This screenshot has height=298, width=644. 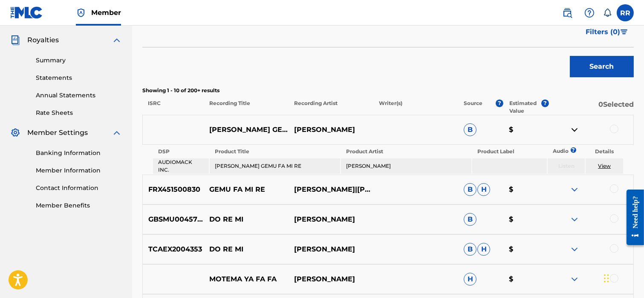 What do you see at coordinates (416, 107) in the screenshot?
I see `p: Writer(s)` at bounding box center [416, 107].